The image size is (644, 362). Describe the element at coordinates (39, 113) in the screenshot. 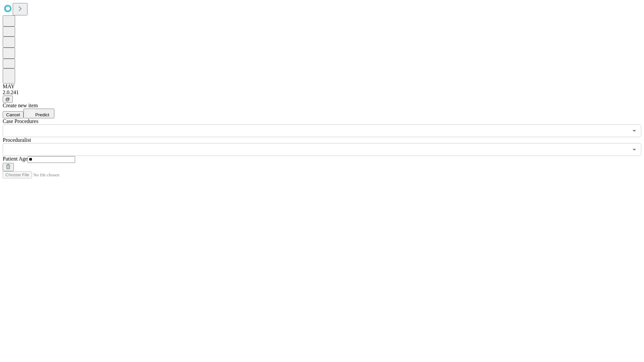

I see `button: Predict` at that location.